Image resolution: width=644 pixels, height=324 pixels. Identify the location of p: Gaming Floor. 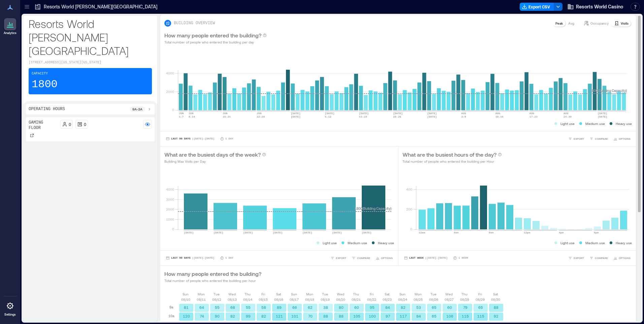
(43, 125).